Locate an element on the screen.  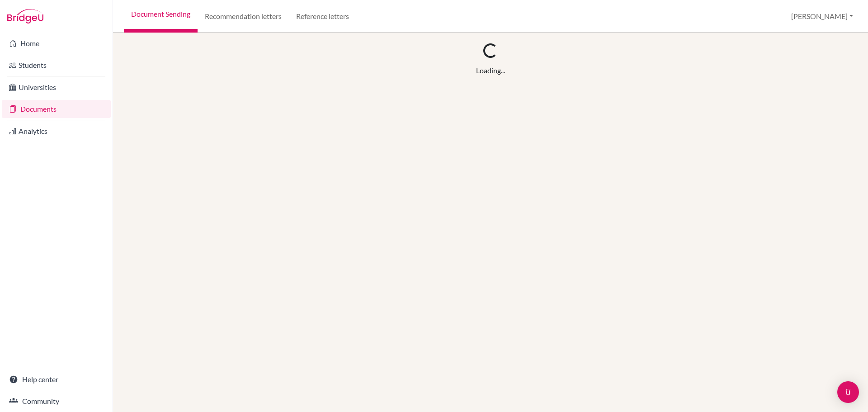
a: Home is located at coordinates (56, 44).